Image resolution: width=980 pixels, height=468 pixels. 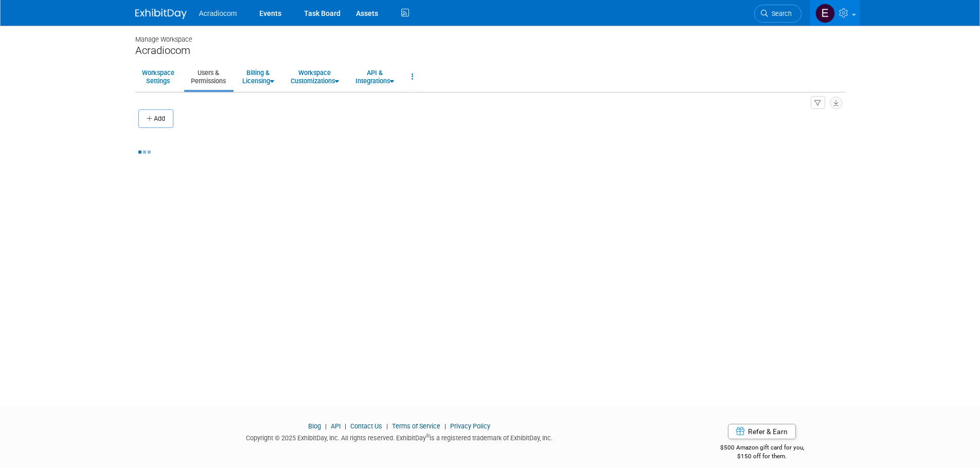 I want to click on a: Terms of Service, so click(x=416, y=426).